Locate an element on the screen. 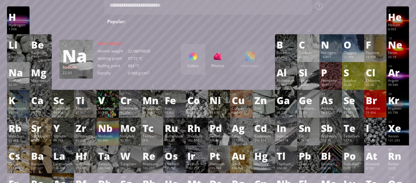 This screenshot has width=416, height=183. div: Astatine is located at coordinates (375, 163).